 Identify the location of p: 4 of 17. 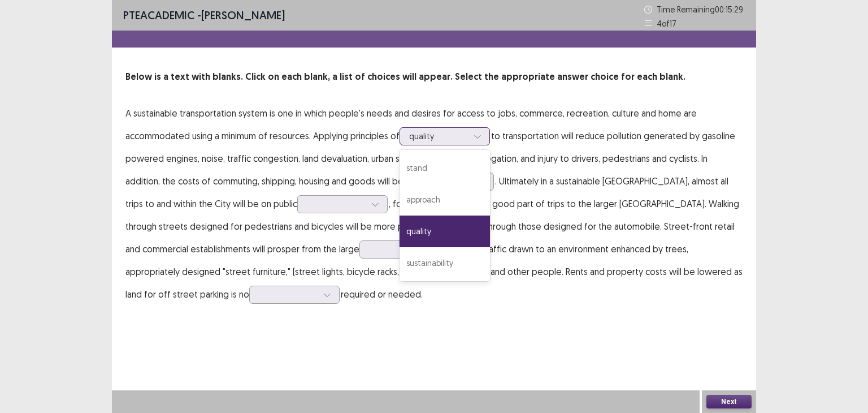
(666, 23).